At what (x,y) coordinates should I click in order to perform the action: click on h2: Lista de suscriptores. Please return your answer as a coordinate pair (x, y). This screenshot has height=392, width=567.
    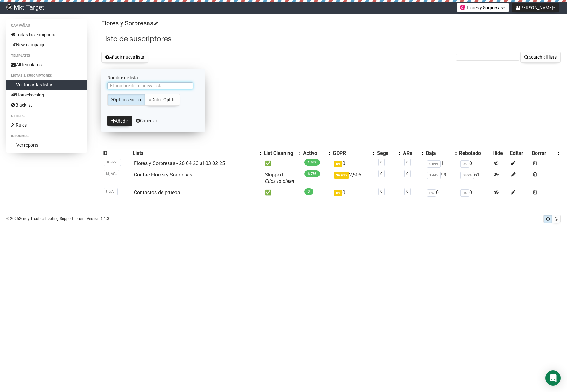
    Looking at the image, I should click on (331, 39).